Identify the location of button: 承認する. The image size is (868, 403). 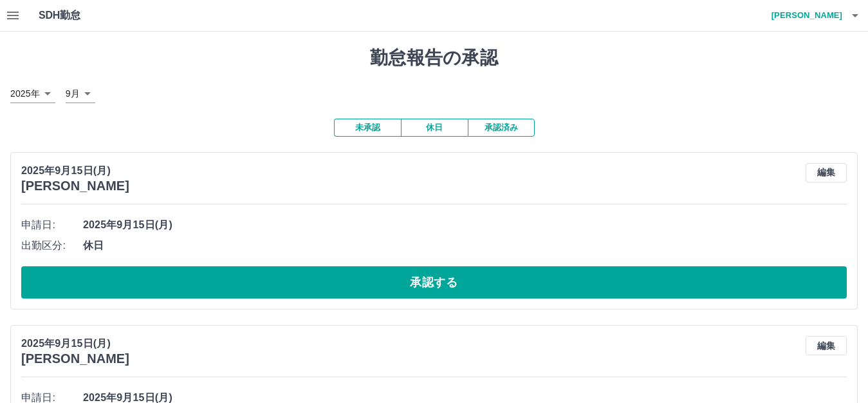
(434, 283).